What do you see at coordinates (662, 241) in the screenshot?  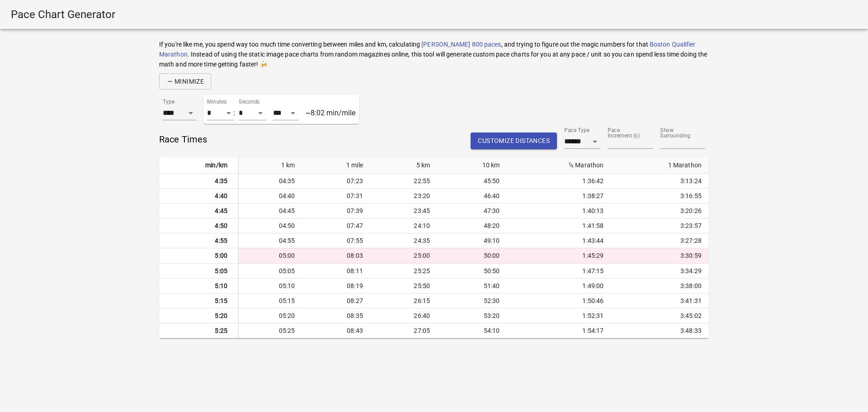 I see `td: 3:27:28` at bounding box center [662, 241].